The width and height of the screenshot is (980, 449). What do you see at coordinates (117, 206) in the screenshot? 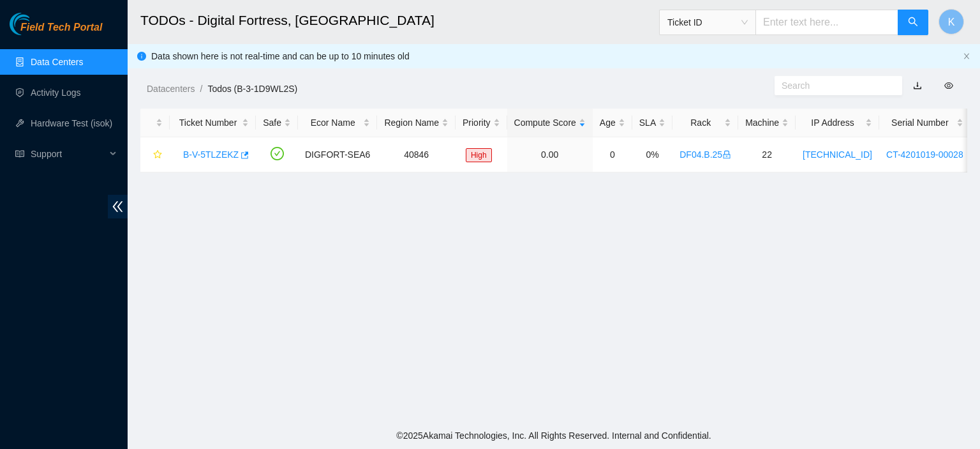
I see `span: double-left` at bounding box center [117, 206].